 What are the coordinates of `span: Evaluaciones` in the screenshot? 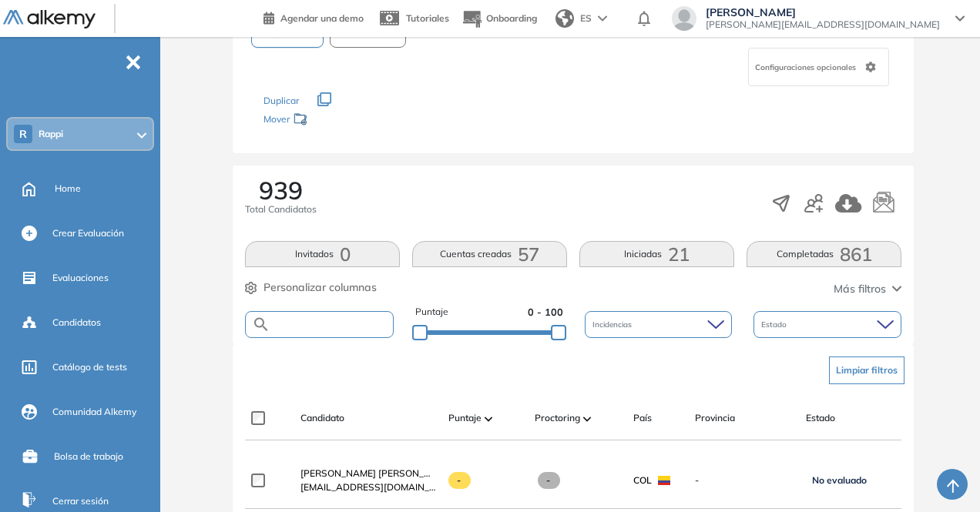 It's located at (80, 278).